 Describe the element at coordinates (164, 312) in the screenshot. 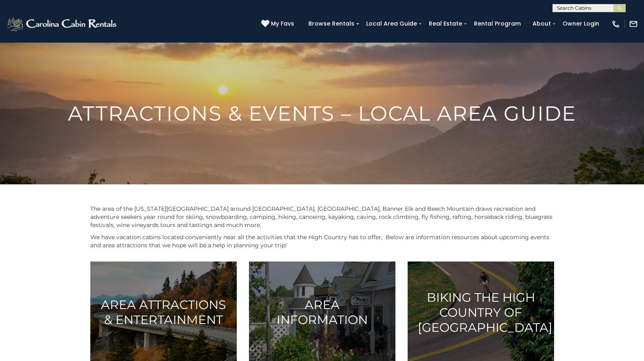

I see `h3: Area Attractions & Entertainment` at that location.